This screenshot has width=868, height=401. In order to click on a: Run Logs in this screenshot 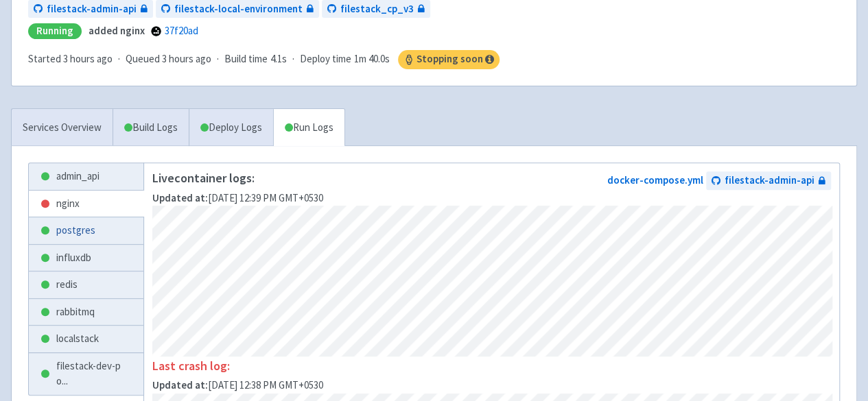, I will do `click(309, 127)`.